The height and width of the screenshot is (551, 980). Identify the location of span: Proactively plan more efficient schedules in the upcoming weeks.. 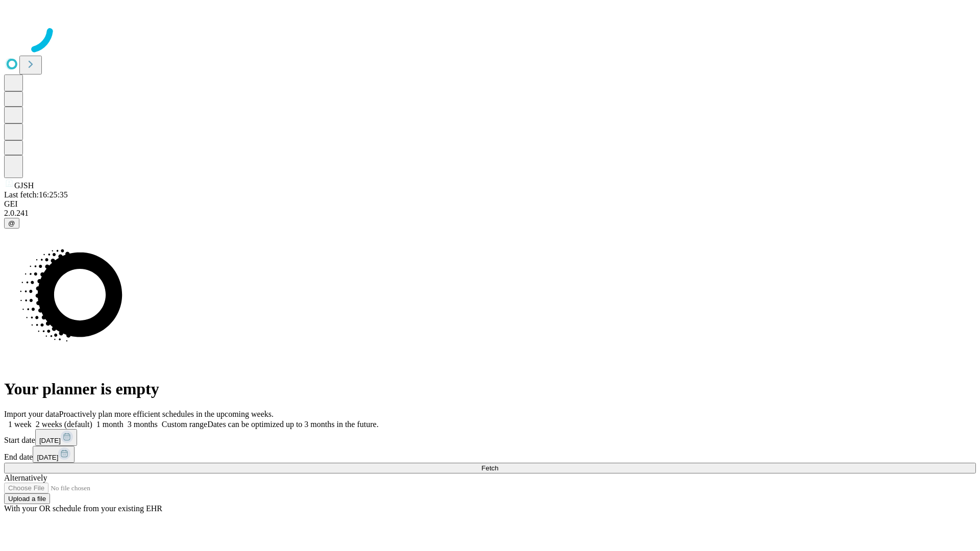
(167, 414).